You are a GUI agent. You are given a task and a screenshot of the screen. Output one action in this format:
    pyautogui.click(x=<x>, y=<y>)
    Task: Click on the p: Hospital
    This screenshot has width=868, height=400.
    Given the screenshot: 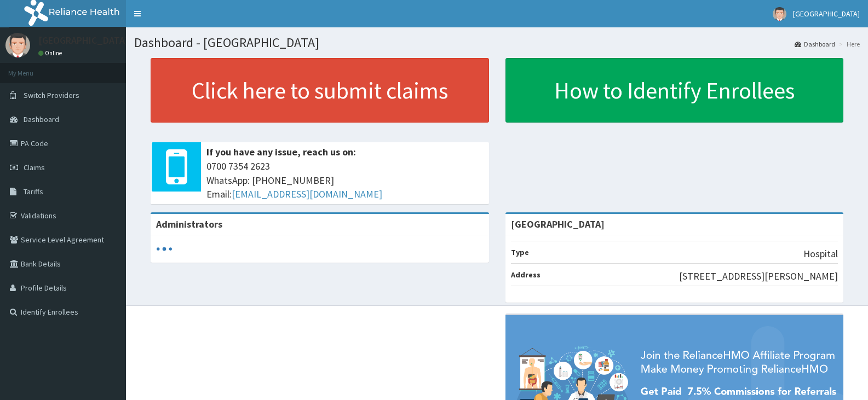 What is the action you would take?
    pyautogui.click(x=821, y=254)
    